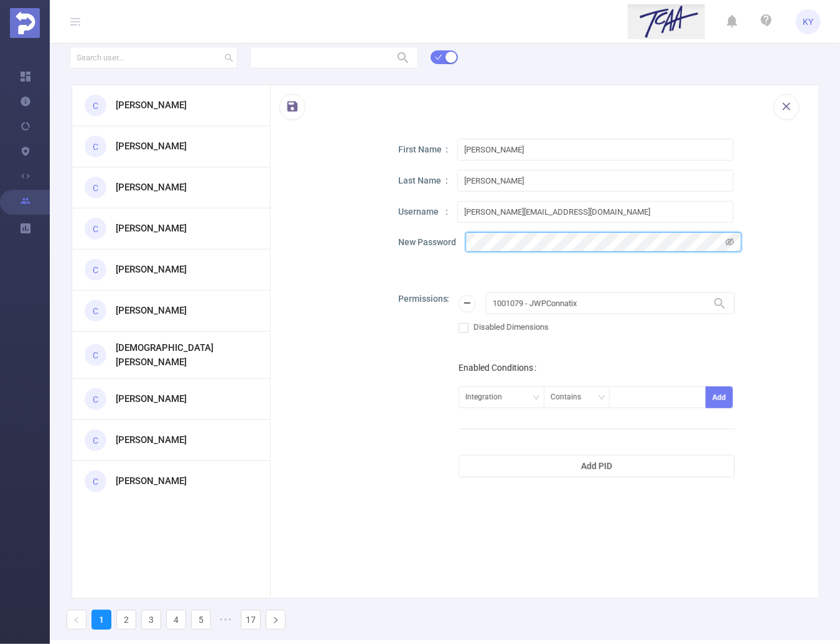 Image resolution: width=840 pixels, height=644 pixels. What do you see at coordinates (424, 299) in the screenshot?
I see `p: Permissions` at bounding box center [424, 299].